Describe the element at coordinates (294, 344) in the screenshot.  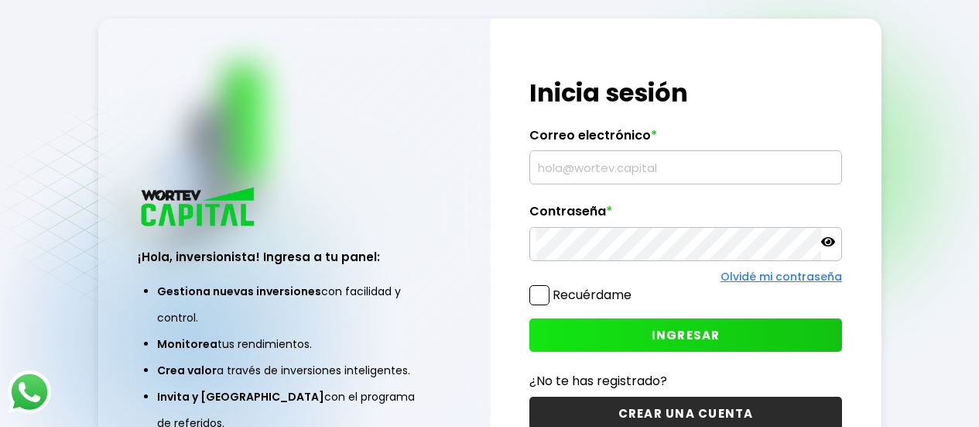
I see `li: tus rendimientos.` at that location.